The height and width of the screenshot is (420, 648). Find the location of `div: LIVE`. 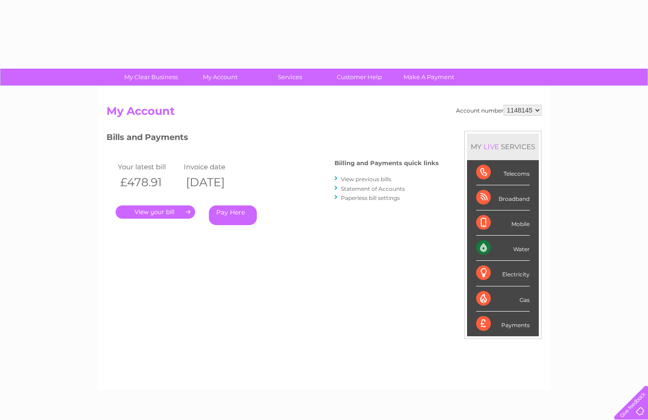

div: LIVE is located at coordinates (491, 146).